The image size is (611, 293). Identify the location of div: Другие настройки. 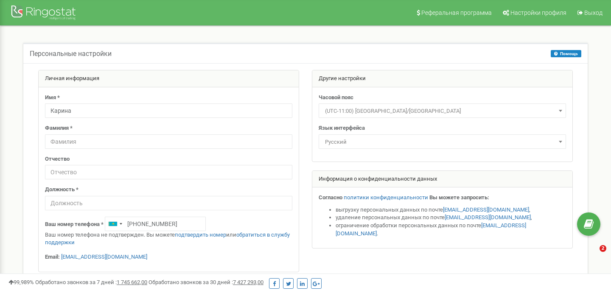
(442, 79).